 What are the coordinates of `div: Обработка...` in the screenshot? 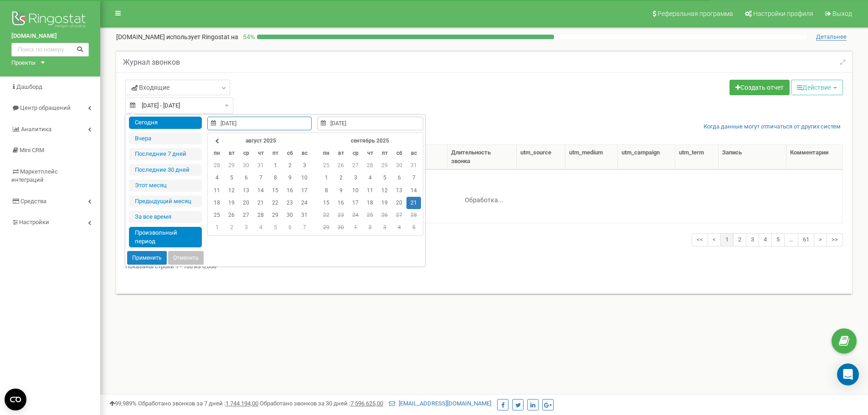 It's located at (484, 196).